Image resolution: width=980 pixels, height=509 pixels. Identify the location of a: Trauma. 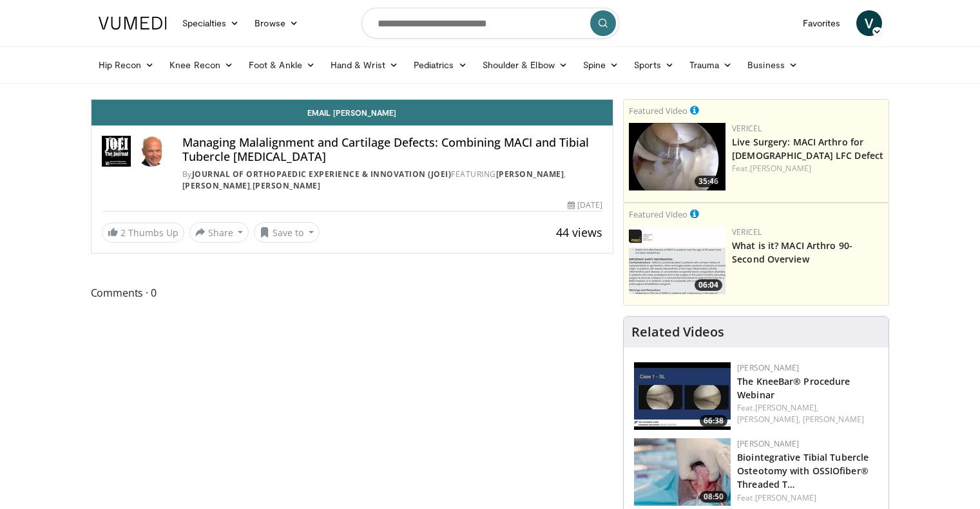
(711, 65).